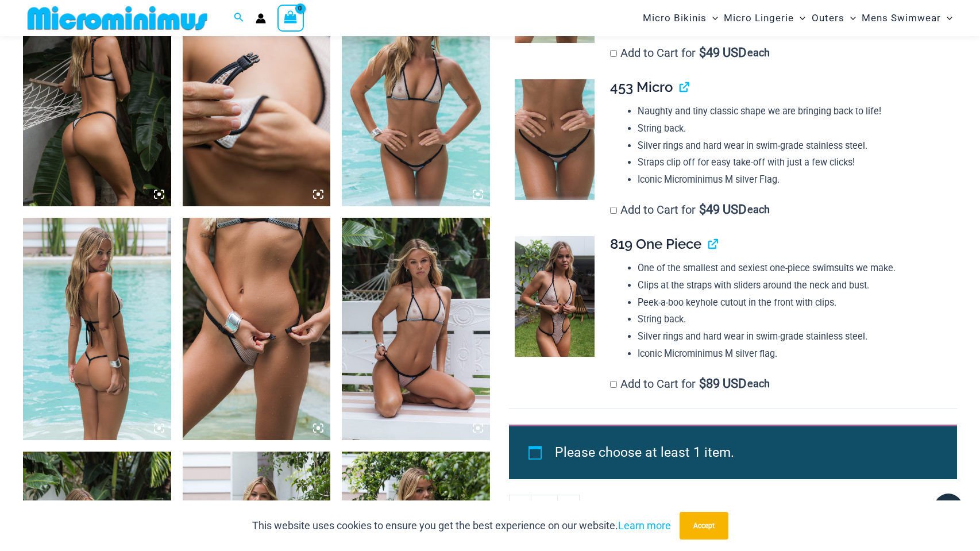 The width and height of the screenshot is (980, 551). Describe the element at coordinates (545, 507) in the screenshot. I see `input: Product quantity` at that location.